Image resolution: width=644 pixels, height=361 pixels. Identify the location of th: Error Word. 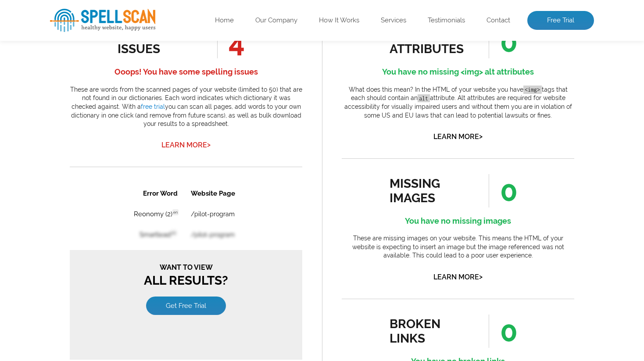
(68, 11).